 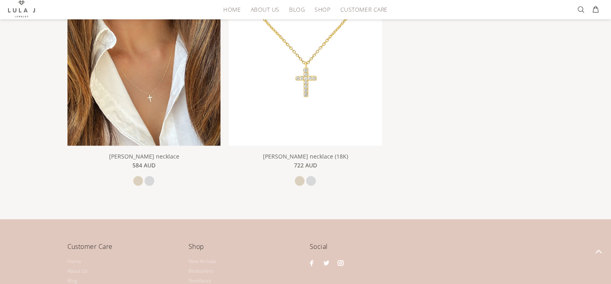 What do you see at coordinates (144, 165) in the screenshot?
I see `span: 584 AUD` at bounding box center [144, 165].